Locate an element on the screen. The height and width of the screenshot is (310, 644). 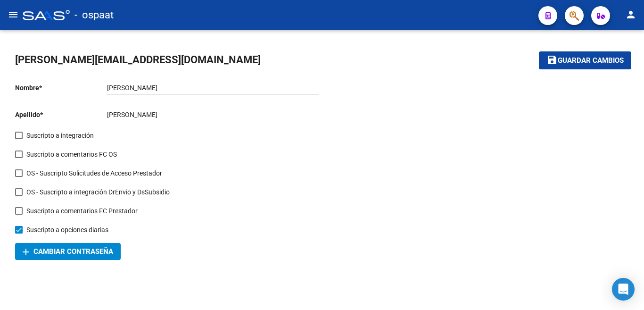
span: Suscripto a integración is located at coordinates (60, 135).